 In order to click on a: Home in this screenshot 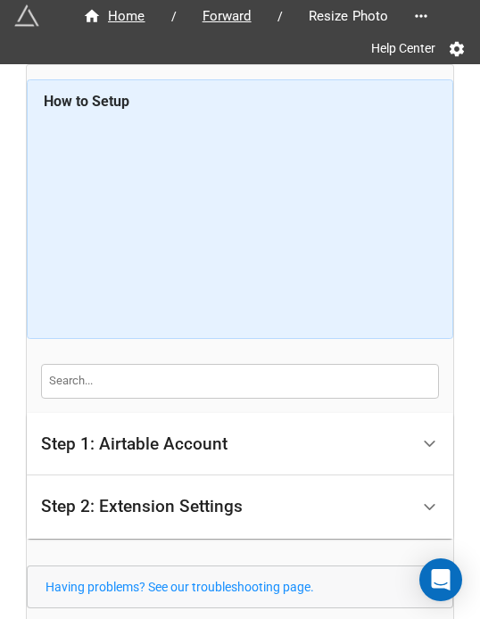, I will do `click(114, 16)`.